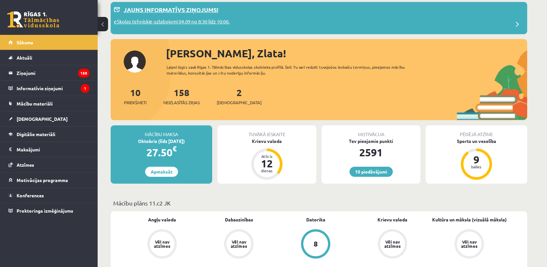  I want to click on span: Proktoringa izmēģinājums, so click(45, 211).